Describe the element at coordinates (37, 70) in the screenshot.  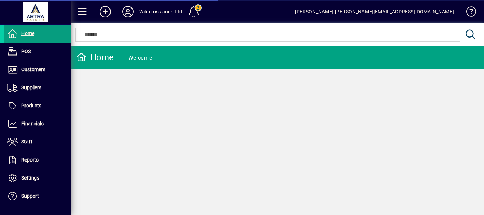
I see `a: Customers` at that location.